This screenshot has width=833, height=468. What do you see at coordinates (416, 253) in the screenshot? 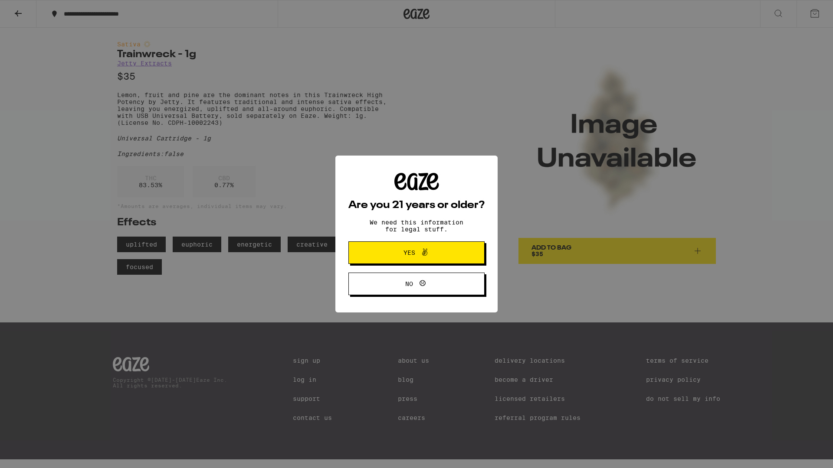
I see `button: Yes` at bounding box center [416, 253].